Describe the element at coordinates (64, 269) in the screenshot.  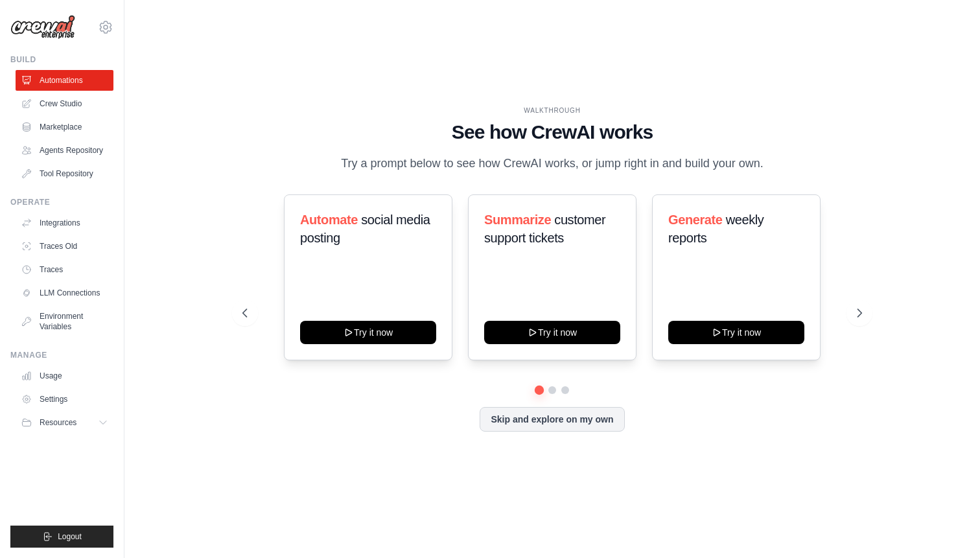
I see `a: Traces` at that location.